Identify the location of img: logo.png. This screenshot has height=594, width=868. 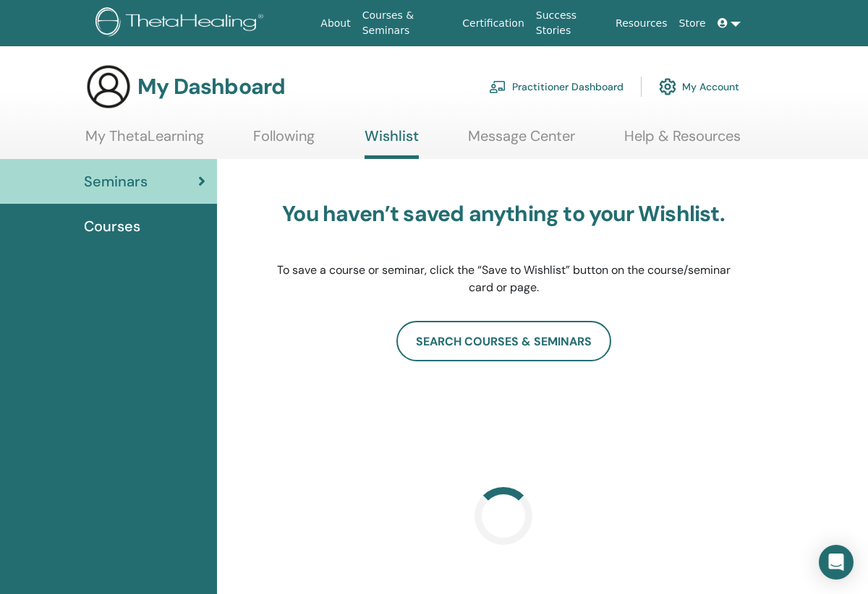
(181, 23).